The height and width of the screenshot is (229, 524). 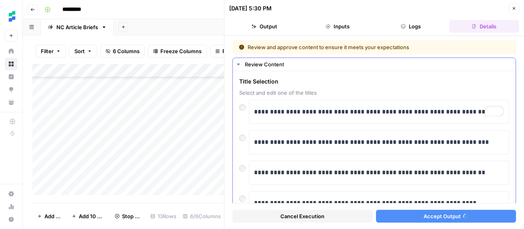 What do you see at coordinates (12, 16) in the screenshot?
I see `img: Ten Speed Logo` at bounding box center [12, 16].